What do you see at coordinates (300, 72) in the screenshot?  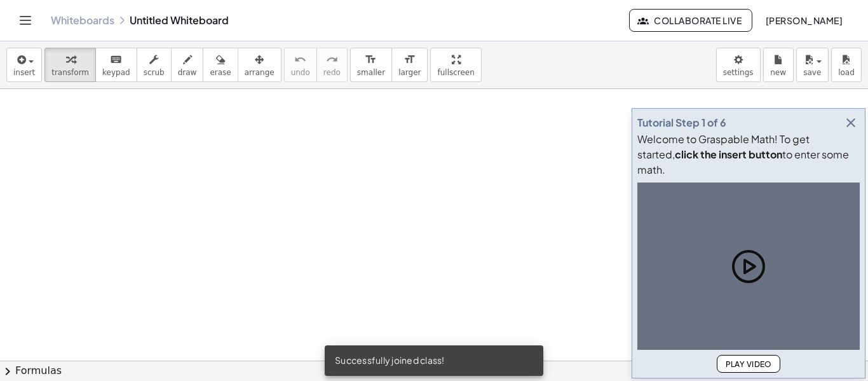 I see `span: undo` at bounding box center [300, 72].